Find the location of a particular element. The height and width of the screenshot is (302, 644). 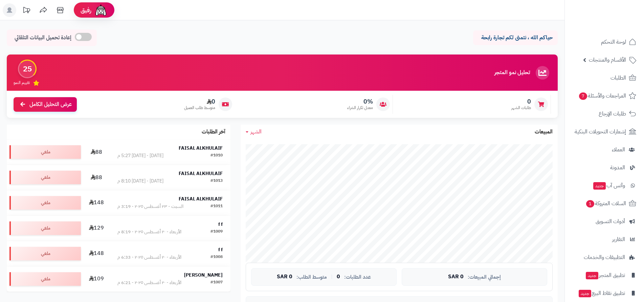

div: #1008 is located at coordinates (217, 257).